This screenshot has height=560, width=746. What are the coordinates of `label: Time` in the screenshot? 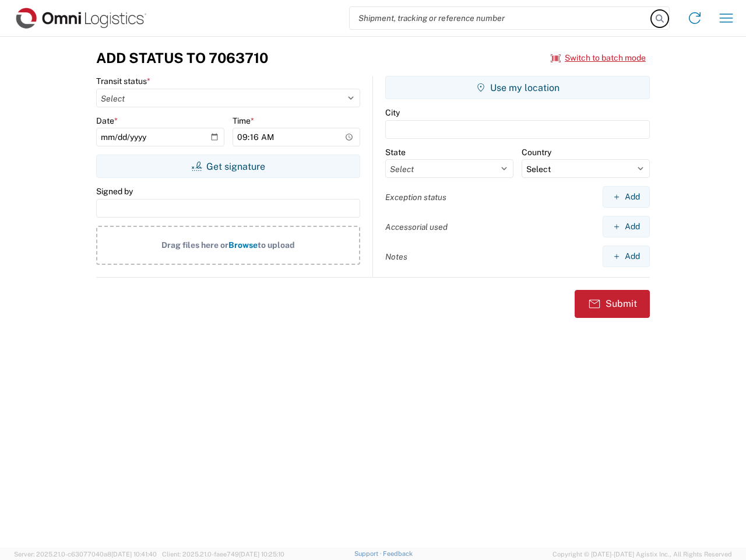 It's located at (243, 120).